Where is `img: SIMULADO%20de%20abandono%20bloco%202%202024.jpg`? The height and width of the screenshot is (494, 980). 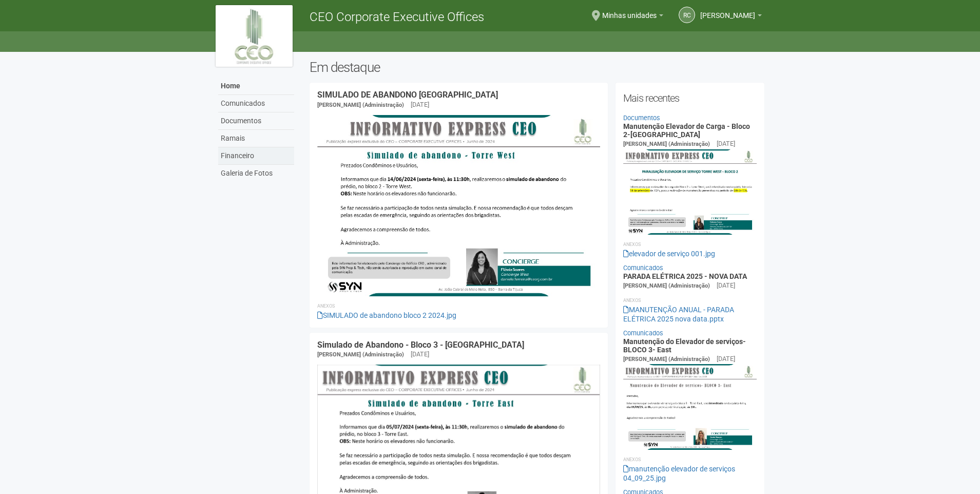 img: SIMULADO%20de%20abandono%20bloco%202%202024.jpg is located at coordinates (459, 205).